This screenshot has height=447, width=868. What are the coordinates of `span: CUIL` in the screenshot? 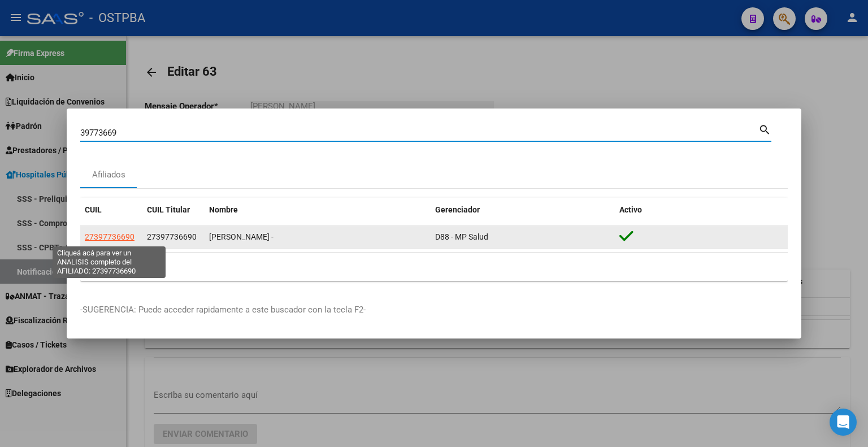 It's located at (93, 209).